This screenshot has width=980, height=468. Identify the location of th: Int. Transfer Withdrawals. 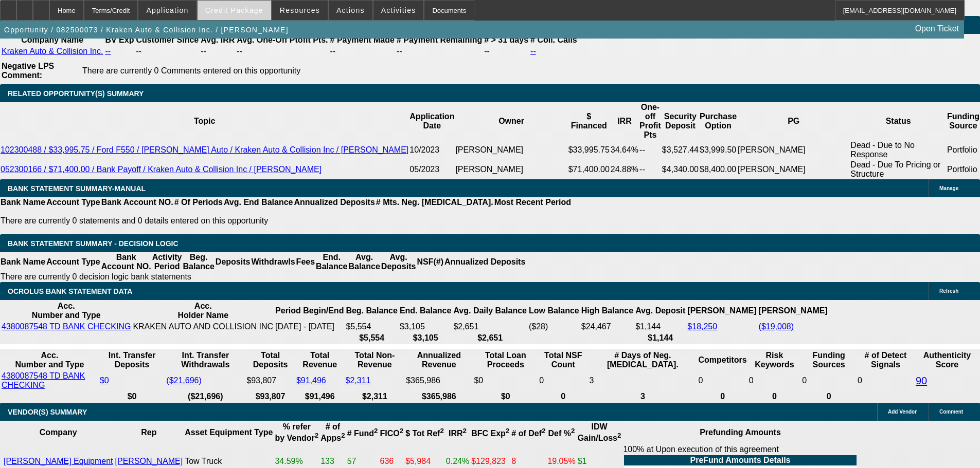
(205, 360).